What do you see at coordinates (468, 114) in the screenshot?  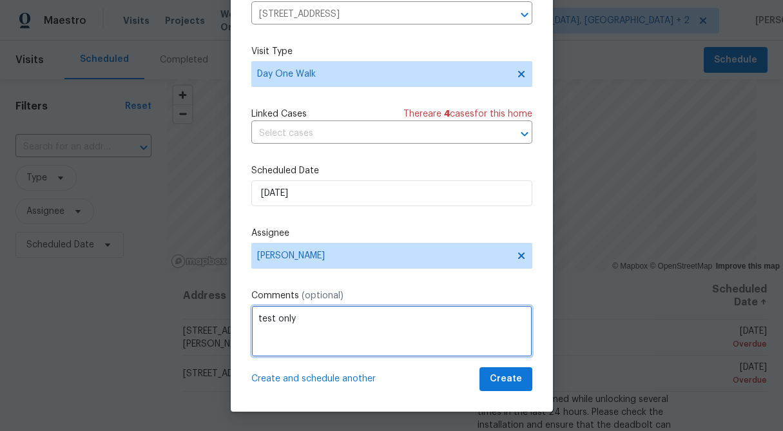 I see `span: There are case s for this home` at bounding box center [468, 114].